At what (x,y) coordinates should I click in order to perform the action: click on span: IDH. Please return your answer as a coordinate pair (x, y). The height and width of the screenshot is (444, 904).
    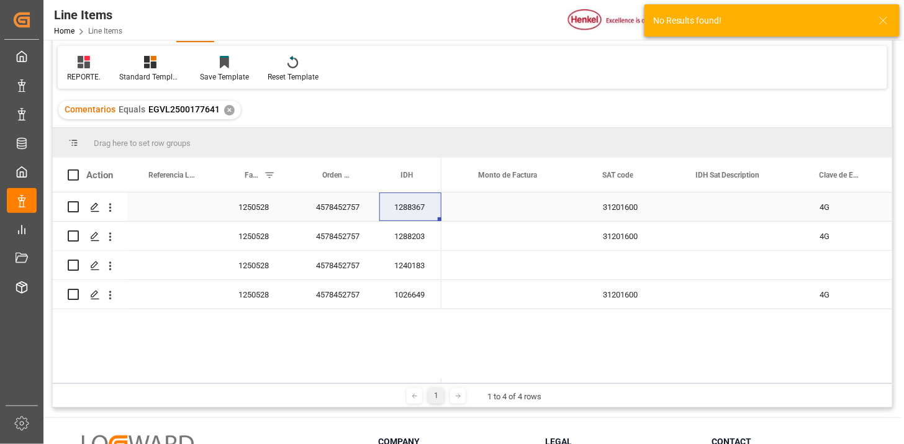
    Looking at the image, I should click on (407, 175).